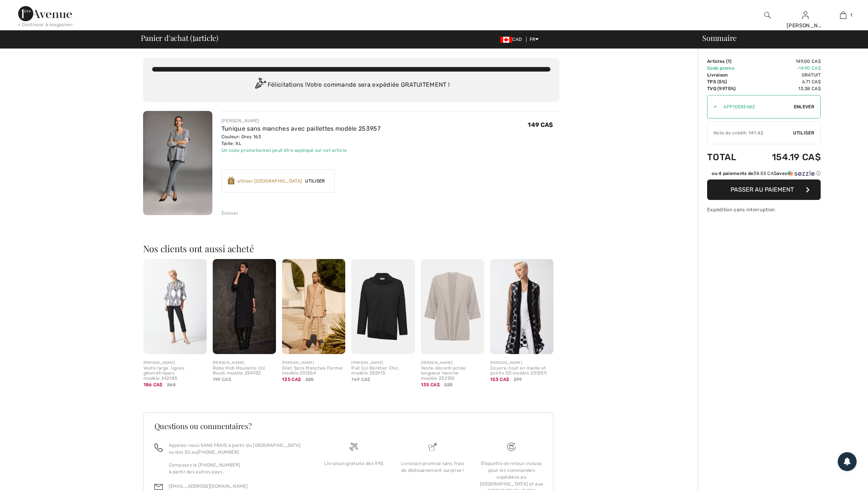 This screenshot has width=868, height=490. I want to click on span: FR, so click(534, 39).